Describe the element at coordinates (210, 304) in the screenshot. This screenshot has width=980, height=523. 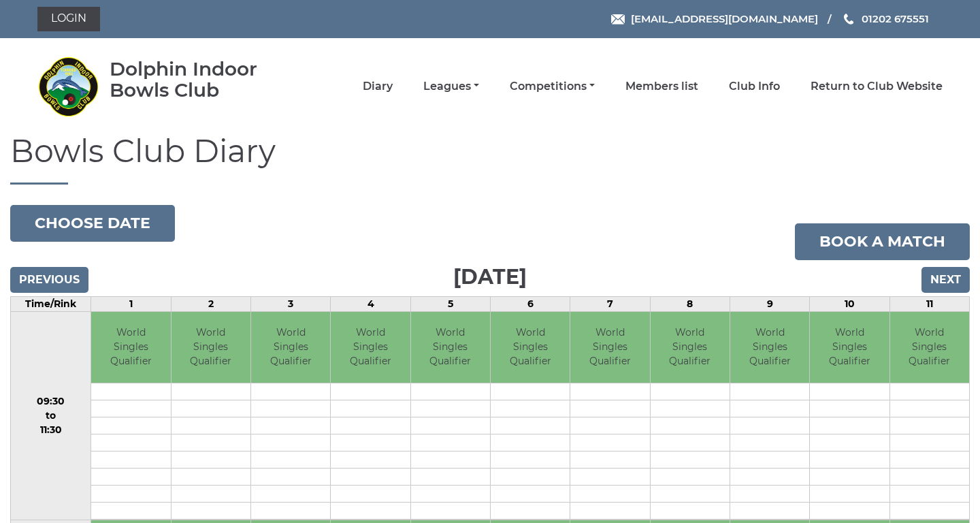
I see `td: 2` at that location.